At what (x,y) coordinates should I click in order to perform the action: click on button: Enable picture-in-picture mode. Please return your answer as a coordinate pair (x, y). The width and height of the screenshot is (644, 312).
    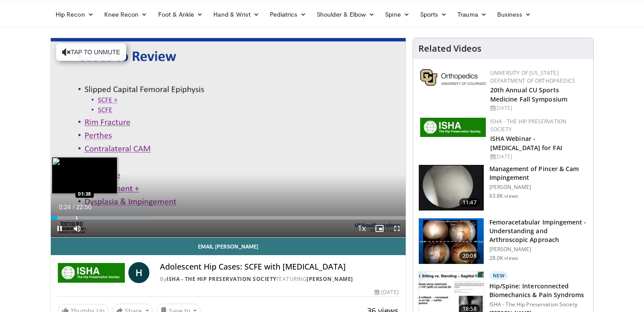
    Looking at the image, I should click on (379, 228).